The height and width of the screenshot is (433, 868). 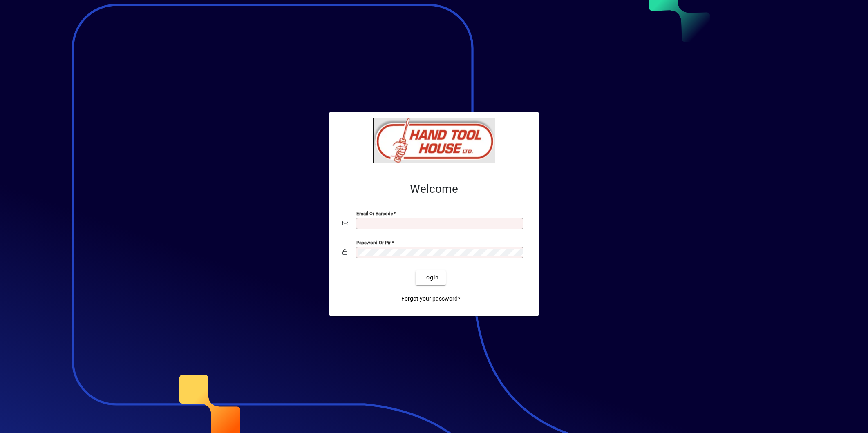 I want to click on mat-label: Password or Pin, so click(x=374, y=242).